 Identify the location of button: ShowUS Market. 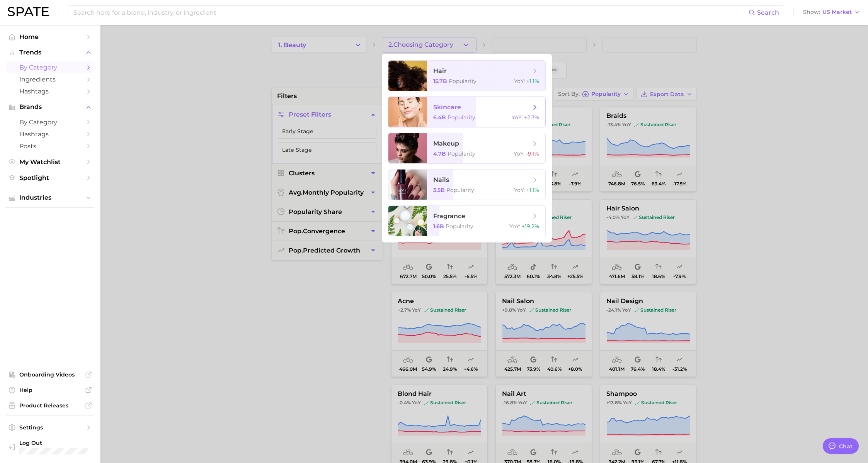
(831, 12).